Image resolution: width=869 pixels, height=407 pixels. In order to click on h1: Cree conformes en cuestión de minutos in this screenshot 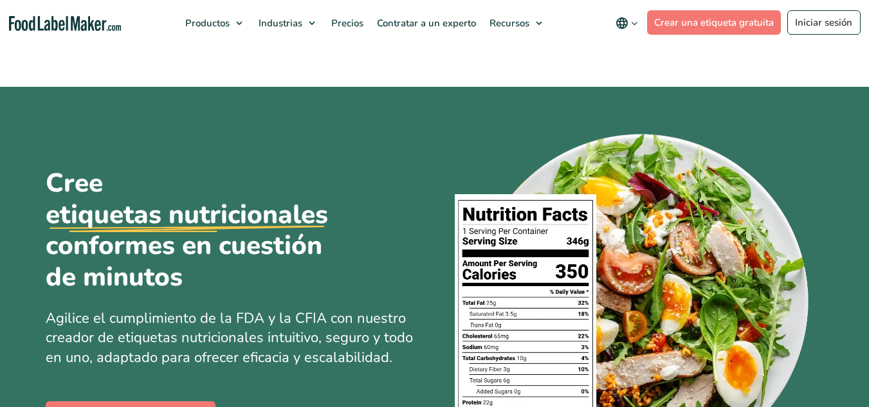, I will do `click(200, 230)`.